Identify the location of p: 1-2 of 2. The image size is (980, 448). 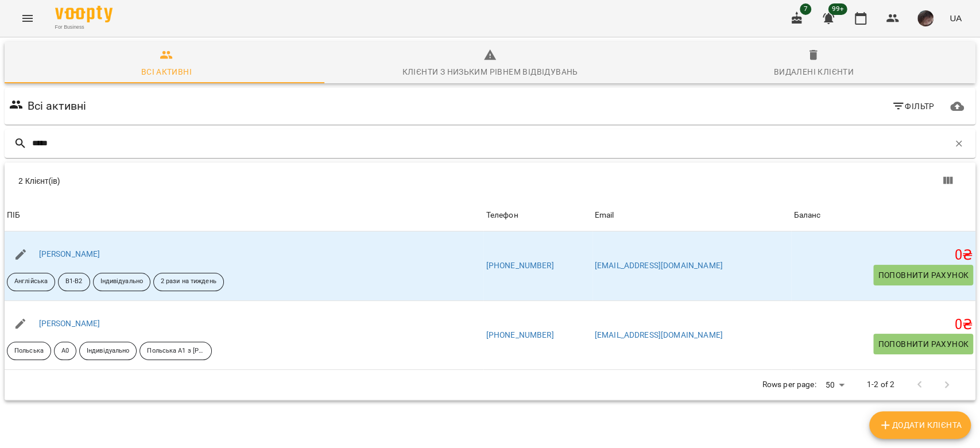
(881, 385).